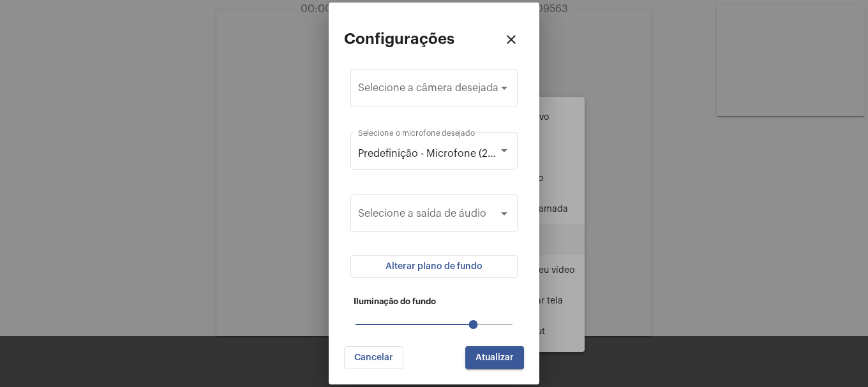 The height and width of the screenshot is (387, 868). Describe the element at coordinates (488, 154) in the screenshot. I see `span: Predefinição - Microfone (2- Top Use USB) (0d8c:0014)` at that location.